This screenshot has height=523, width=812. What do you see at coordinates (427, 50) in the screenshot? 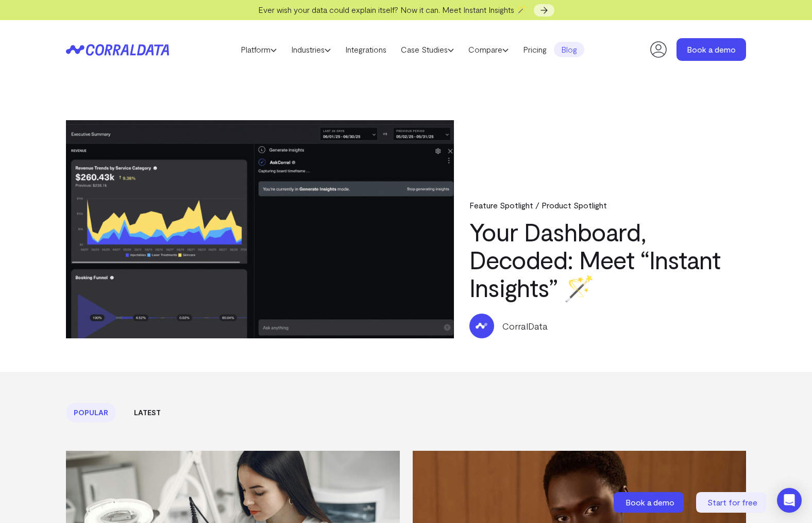
I see `a: Case Studies` at bounding box center [427, 50].